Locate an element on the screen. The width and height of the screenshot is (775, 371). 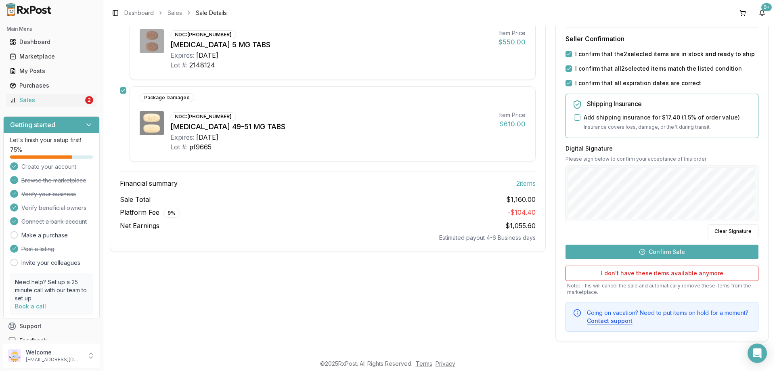
span: Sale Details is located at coordinates (211, 13).